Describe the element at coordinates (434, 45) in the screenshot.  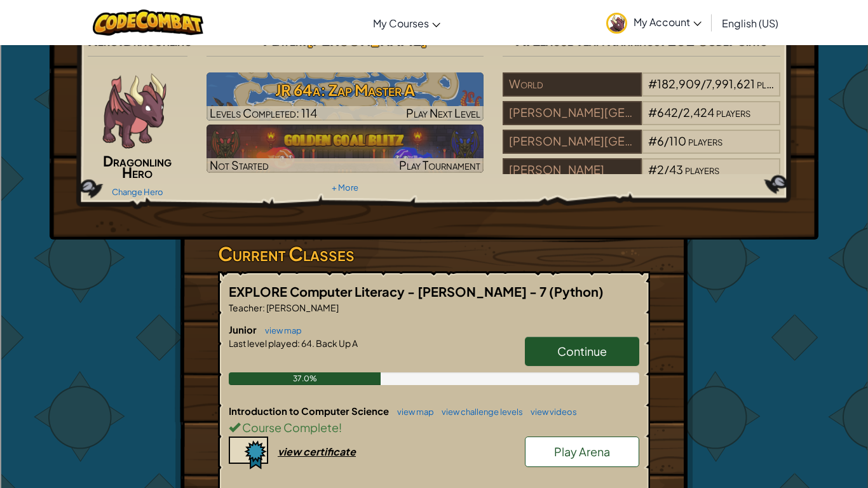
I see `div: Delete` at that location.